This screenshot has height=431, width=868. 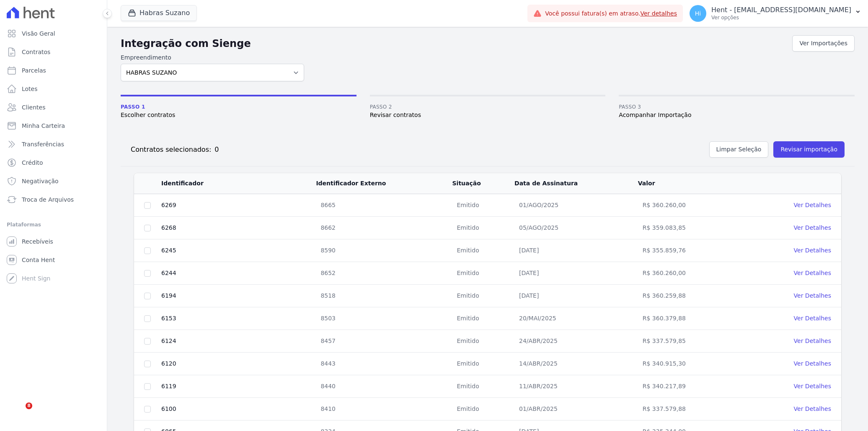 I want to click on td: 24/ABR/2025, so click(x=575, y=341).